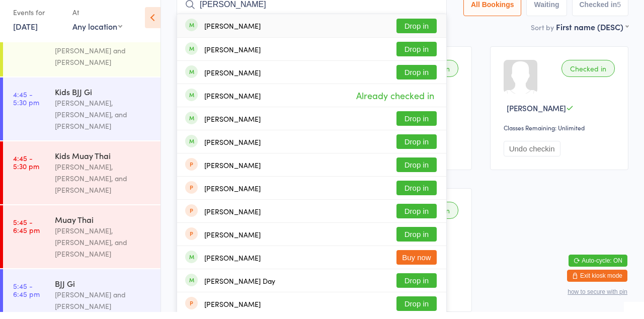 Image resolution: width=644 pixels, height=319 pixels. What do you see at coordinates (37, 19) in the screenshot?
I see `div: Events for` at bounding box center [37, 19].